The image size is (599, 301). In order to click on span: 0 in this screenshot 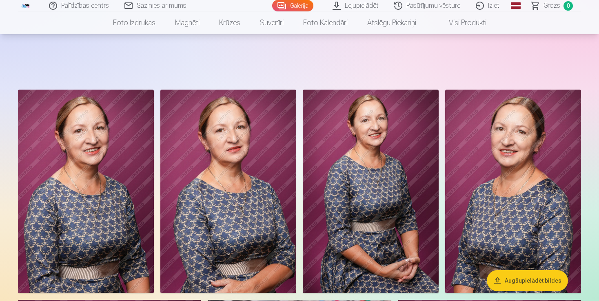, I will do `click(568, 6)`.